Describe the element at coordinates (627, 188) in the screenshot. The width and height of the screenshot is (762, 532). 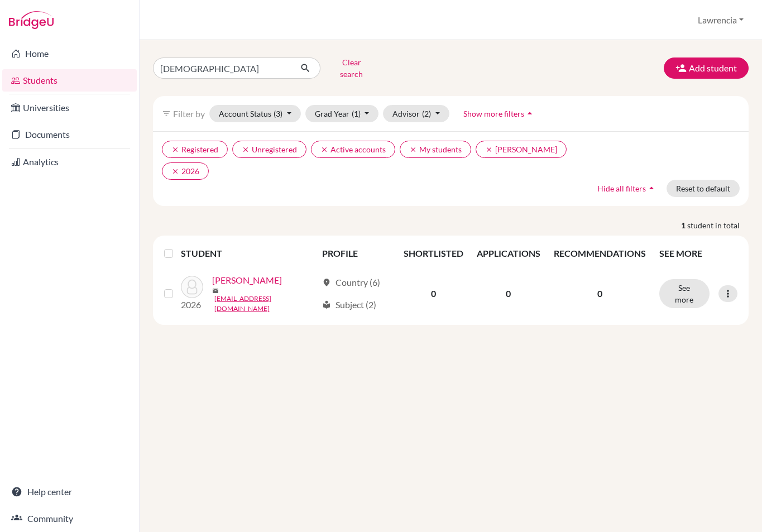
I see `button: Hide all filtersarrow_drop_up` at that location.